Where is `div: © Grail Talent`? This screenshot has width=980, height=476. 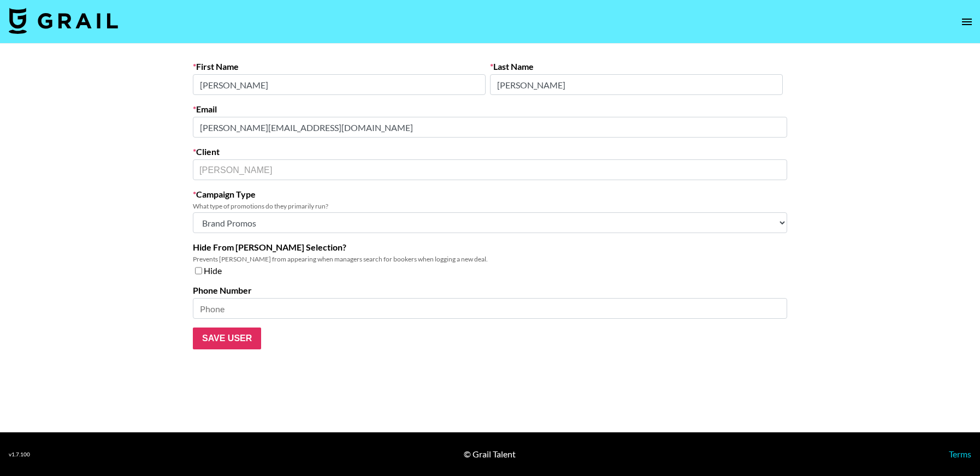 div: © Grail Talent is located at coordinates (490, 454).